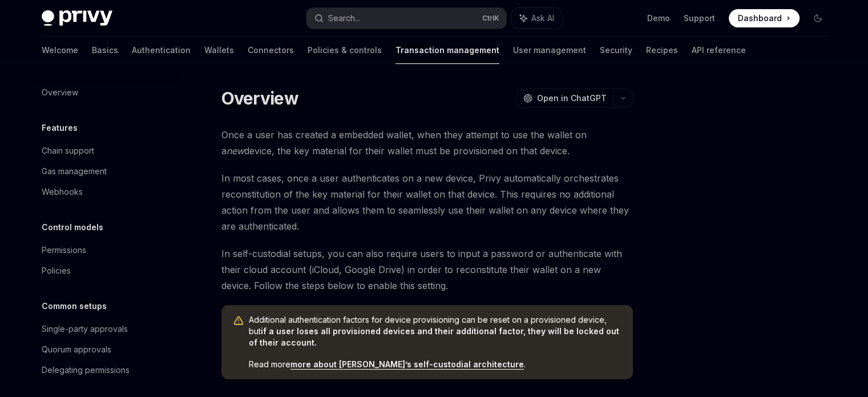 The image size is (868, 397). What do you see at coordinates (434, 331) in the screenshot?
I see `span: Additional authentication factors for device provisioning can be reset on a provisioned device, but` at bounding box center [434, 331].